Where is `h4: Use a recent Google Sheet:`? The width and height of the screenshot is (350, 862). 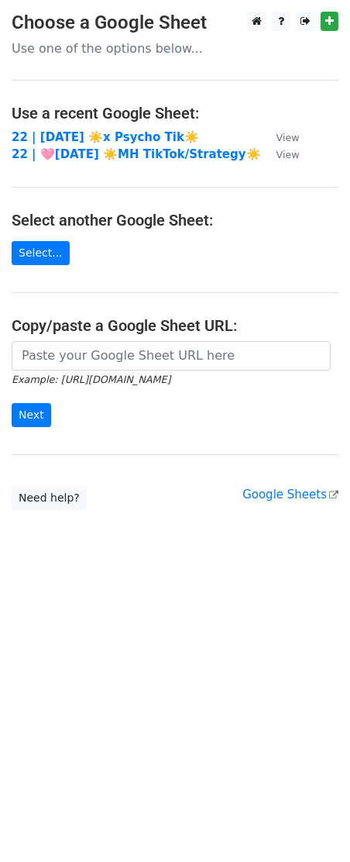
h4: Use a recent Google Sheet: is located at coordinates (175, 113).